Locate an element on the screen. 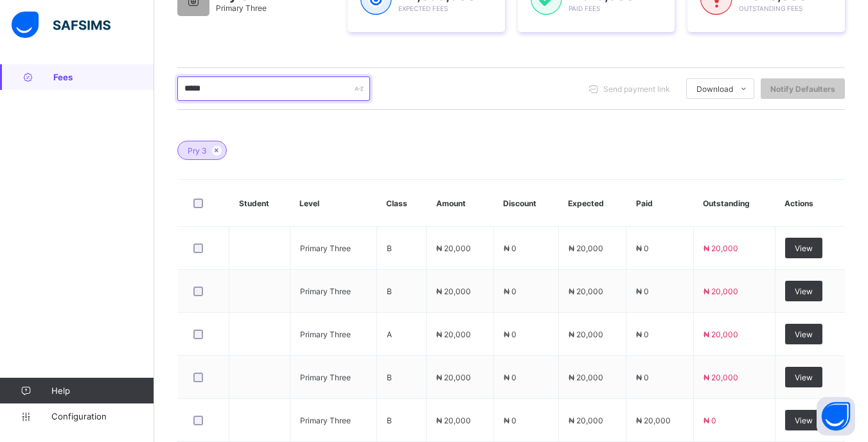  span: Expected Fees is located at coordinates (423, 8).